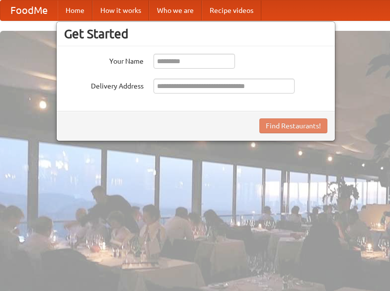 The width and height of the screenshot is (390, 291). I want to click on label: Delivery Address, so click(104, 84).